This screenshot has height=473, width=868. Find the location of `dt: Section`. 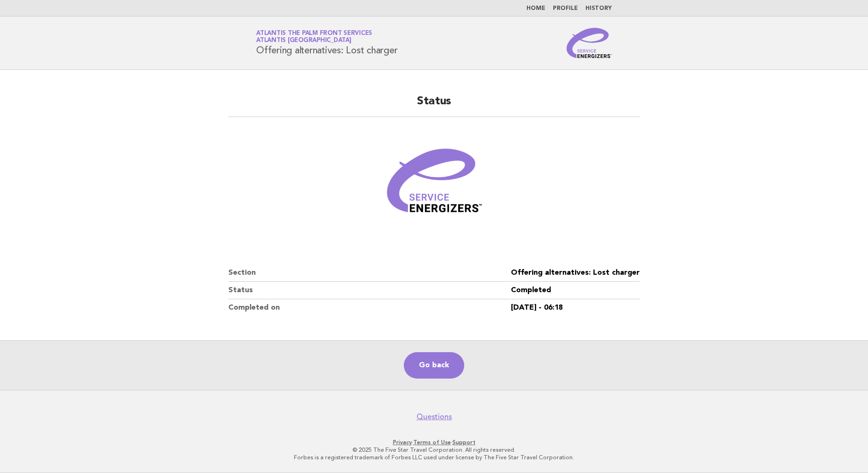

dt: Section is located at coordinates (369, 273).